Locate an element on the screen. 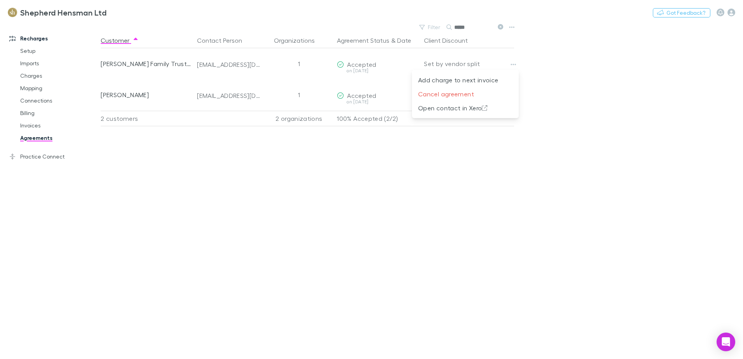 The height and width of the screenshot is (359, 743). p: Add charge to next invoice is located at coordinates (465, 80).